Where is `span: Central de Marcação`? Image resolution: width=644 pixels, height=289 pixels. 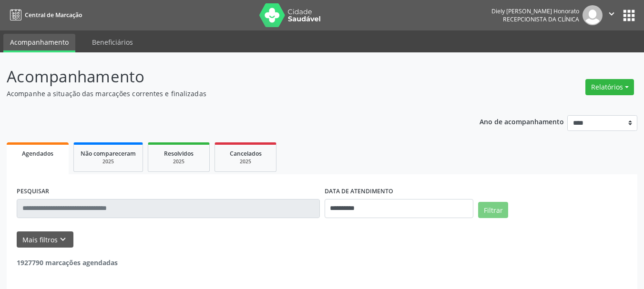
span: Central de Marcação is located at coordinates (53, 15).